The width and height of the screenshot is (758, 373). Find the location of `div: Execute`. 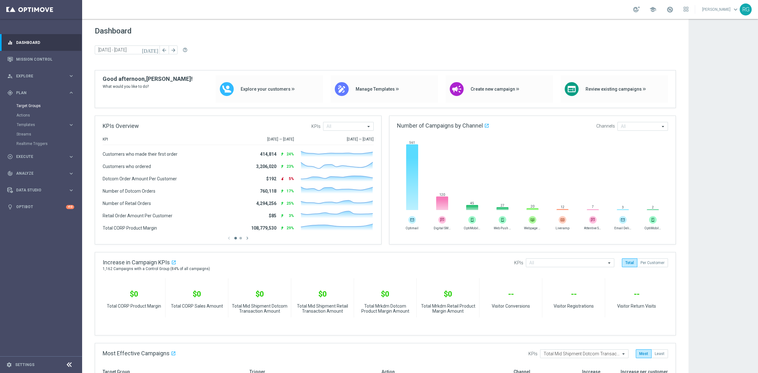

div: Execute is located at coordinates (38, 157).